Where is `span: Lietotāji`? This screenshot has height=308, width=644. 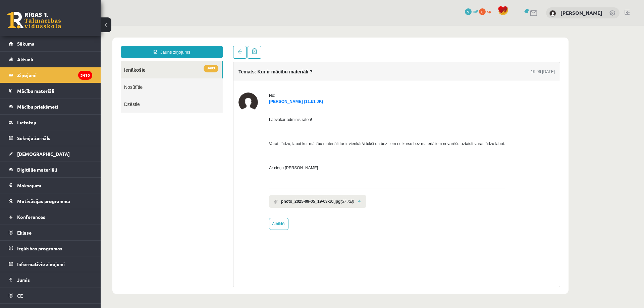
span: Lietotāji is located at coordinates (26, 123).